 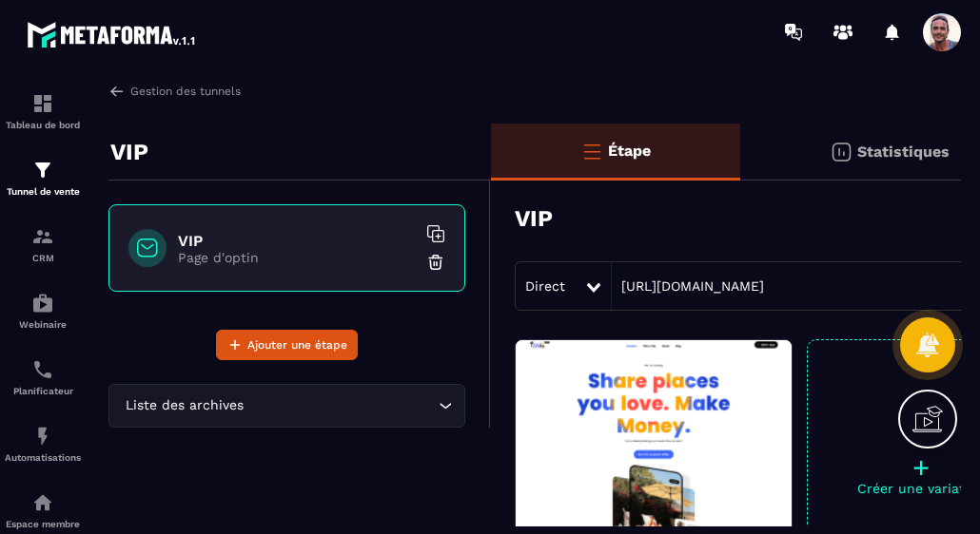 I want to click on img: trash, so click(x=436, y=262).